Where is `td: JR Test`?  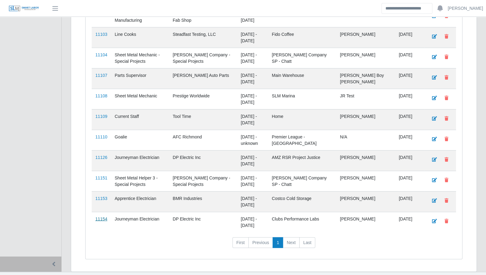 td: JR Test is located at coordinates (365, 99).